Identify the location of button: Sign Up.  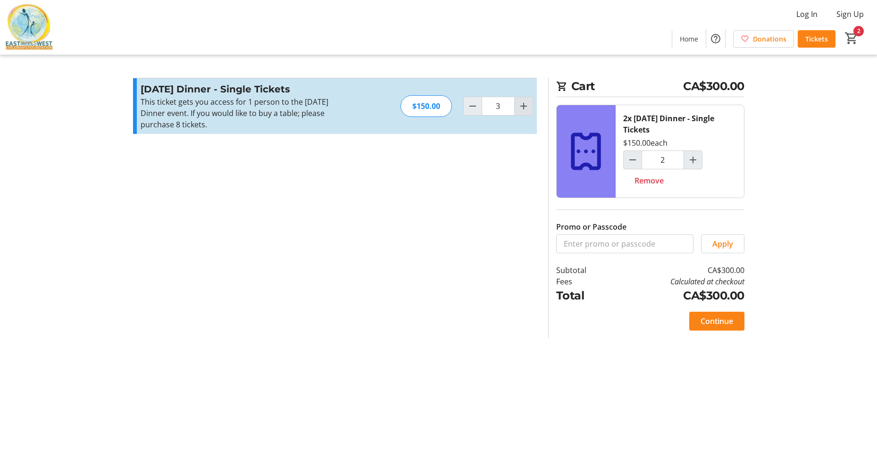
(850, 14).